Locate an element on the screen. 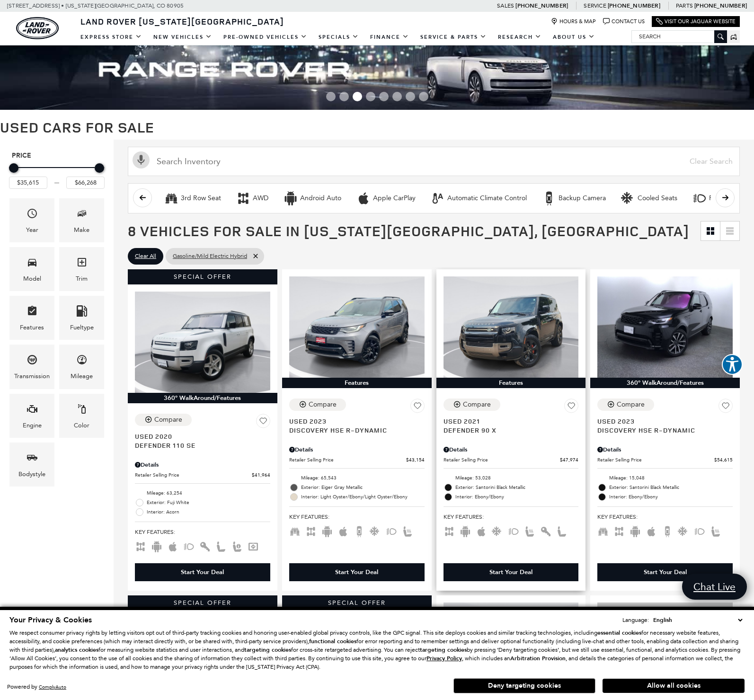  div: Make is located at coordinates (82, 230).